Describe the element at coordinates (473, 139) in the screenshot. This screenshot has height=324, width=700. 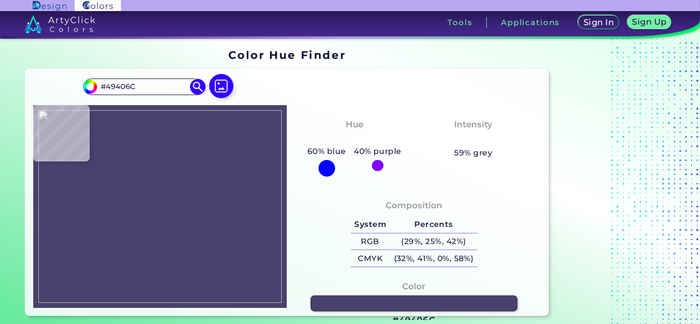
I see `h3: Pastel` at that location.